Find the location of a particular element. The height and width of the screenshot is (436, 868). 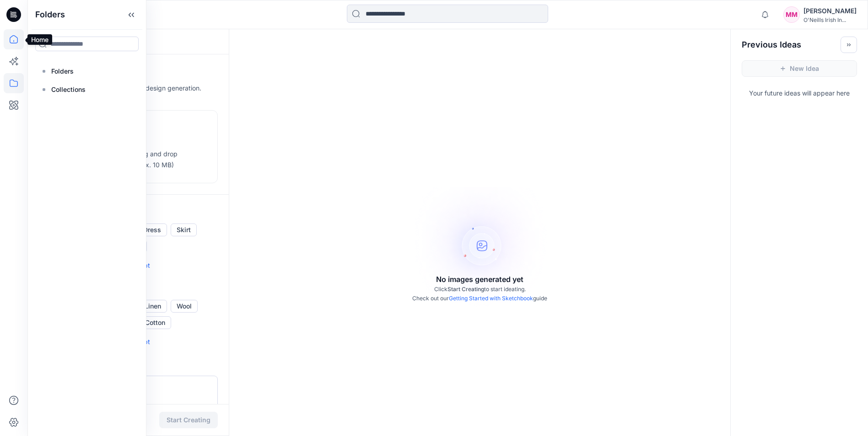

p: Your future ideas will appear here is located at coordinates (800, 91).